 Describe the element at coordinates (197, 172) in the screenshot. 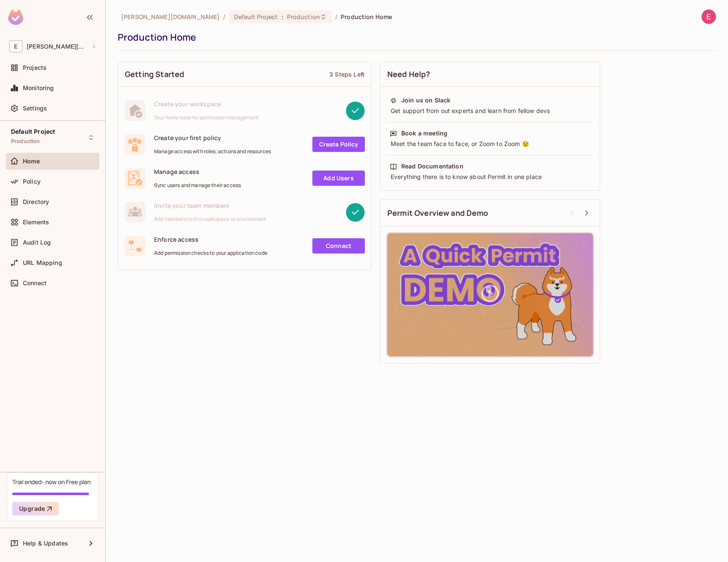

I see `span: Manage access` at that location.